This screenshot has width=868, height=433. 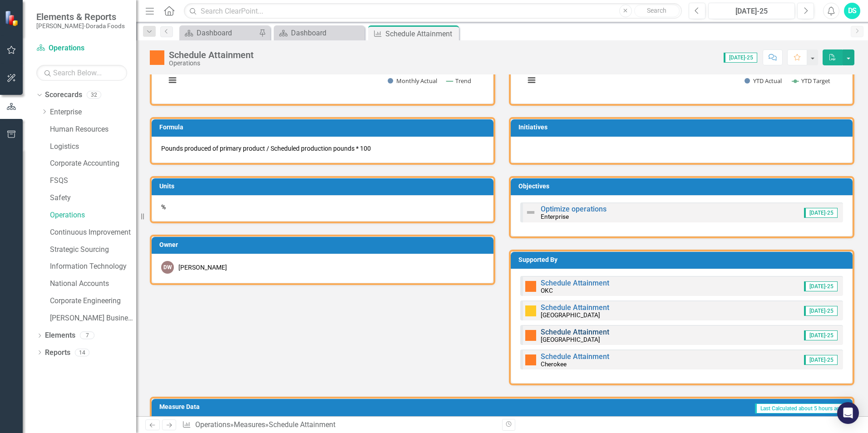 I want to click on div: Open Intercom Messenger, so click(x=848, y=413).